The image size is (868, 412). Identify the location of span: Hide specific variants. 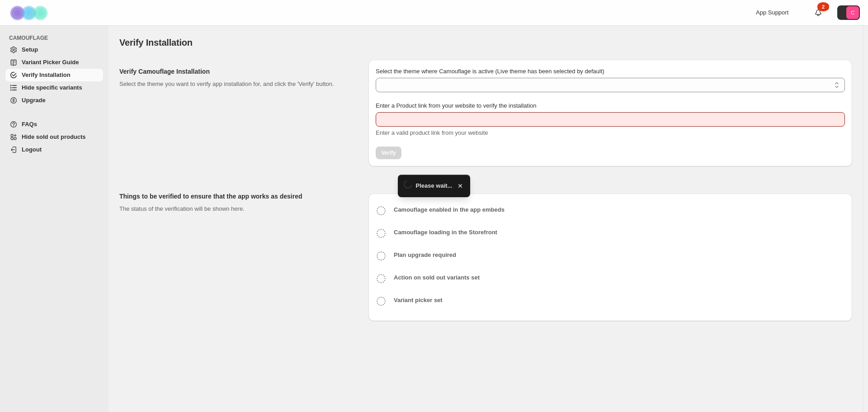
(52, 87).